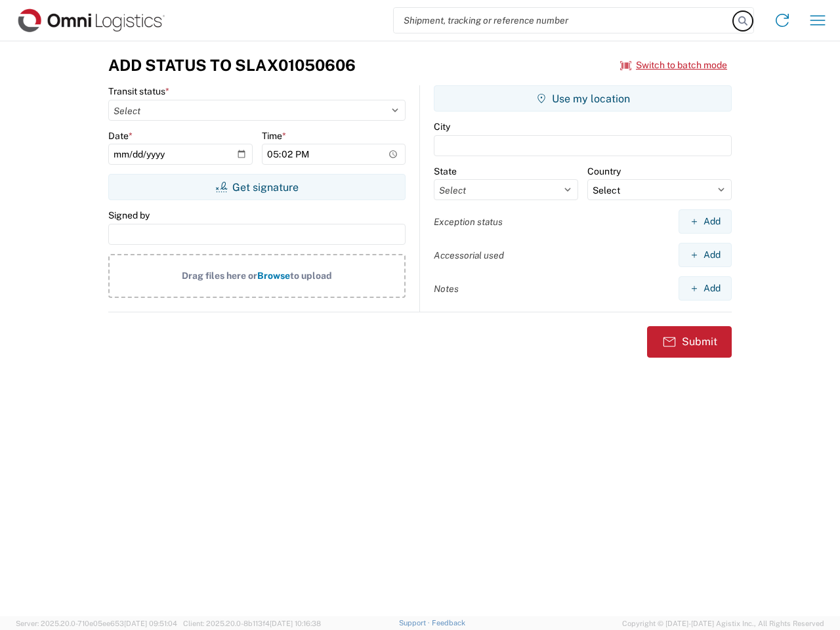 This screenshot has height=630, width=840. I want to click on label: State, so click(445, 171).